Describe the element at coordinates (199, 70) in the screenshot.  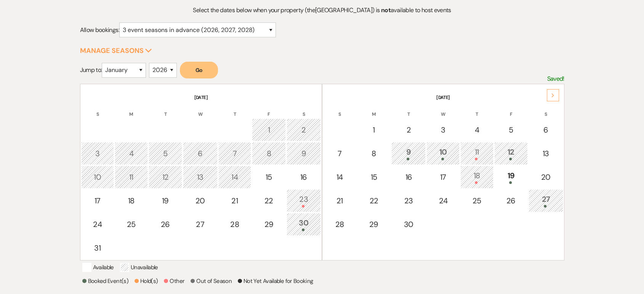
I see `button: Go` at that location.